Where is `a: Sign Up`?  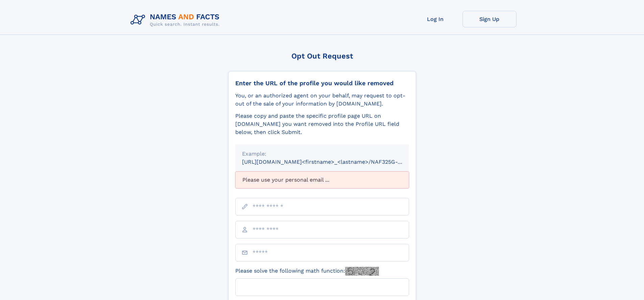
a: Sign Up is located at coordinates (490, 19).